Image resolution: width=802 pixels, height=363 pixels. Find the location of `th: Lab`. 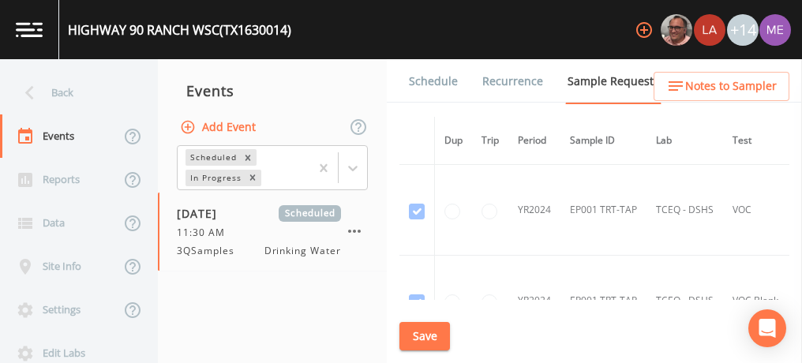

th: Lab is located at coordinates (685, 141).